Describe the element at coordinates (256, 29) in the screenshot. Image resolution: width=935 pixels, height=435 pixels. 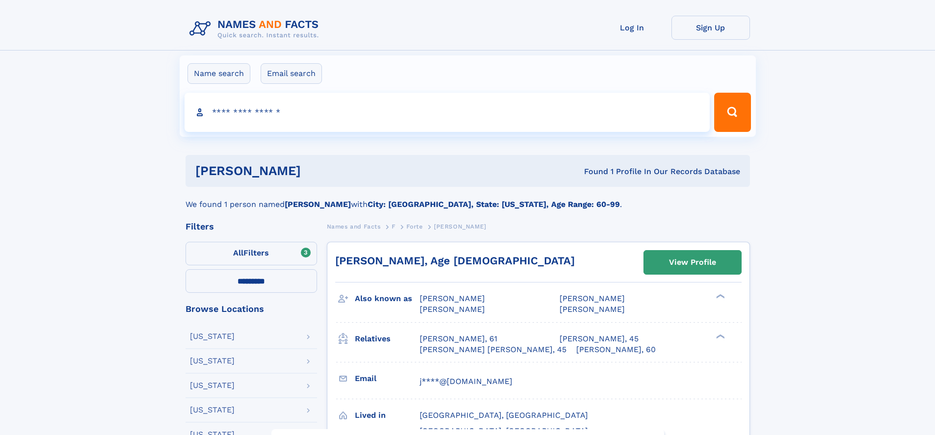
I see `img: Logo Names and Facts` at that location.